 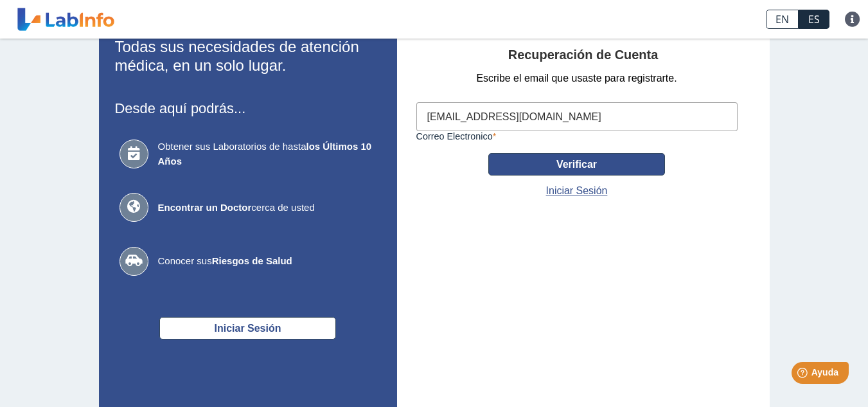 What do you see at coordinates (247, 108) in the screenshot?
I see `h3: Desde aquí podrás...` at bounding box center [247, 108].